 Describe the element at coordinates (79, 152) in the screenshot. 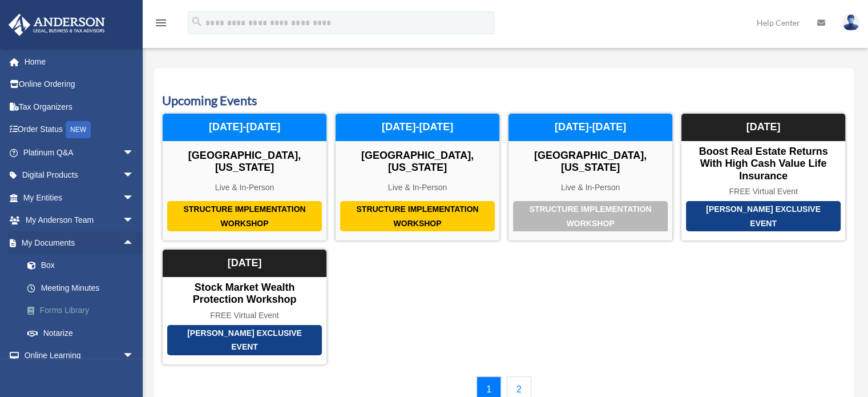

I see `a: Platinum Q&Aarrow_drop_down` at that location.